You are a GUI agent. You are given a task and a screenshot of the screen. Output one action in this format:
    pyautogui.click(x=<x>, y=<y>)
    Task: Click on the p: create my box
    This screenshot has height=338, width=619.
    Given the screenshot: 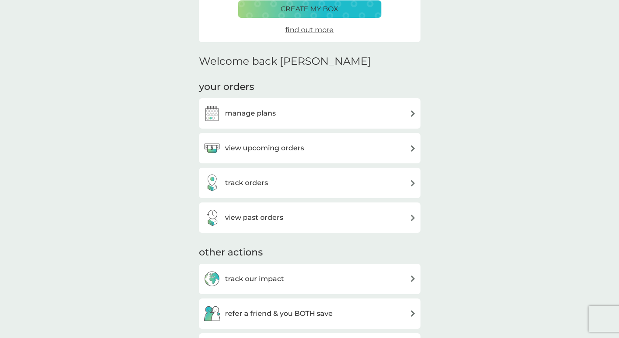 What is the action you would take?
    pyautogui.click(x=309, y=9)
    